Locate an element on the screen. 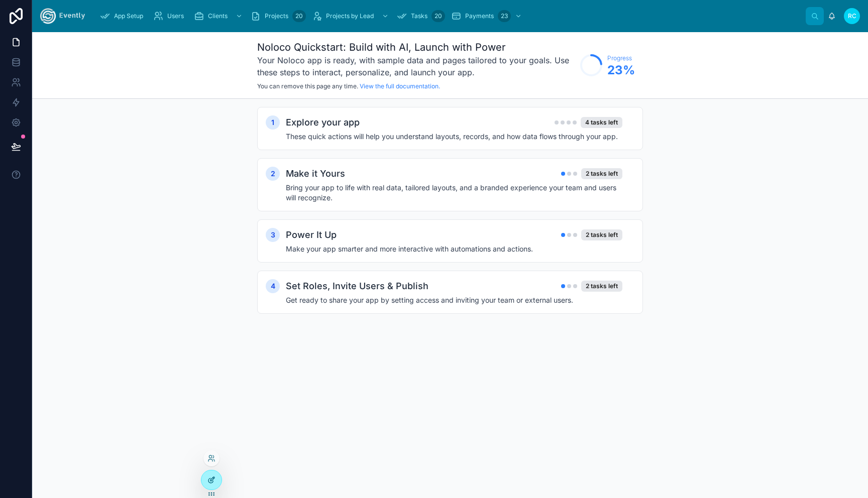 This screenshot has width=868, height=498. span: App Setup is located at coordinates (129, 16).